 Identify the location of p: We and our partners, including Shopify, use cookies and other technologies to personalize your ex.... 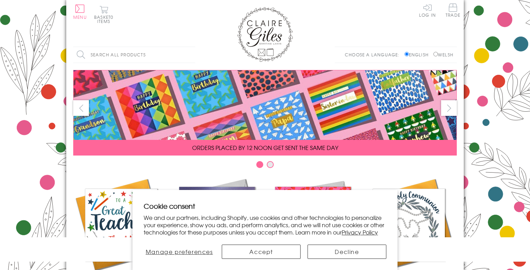
(265, 225).